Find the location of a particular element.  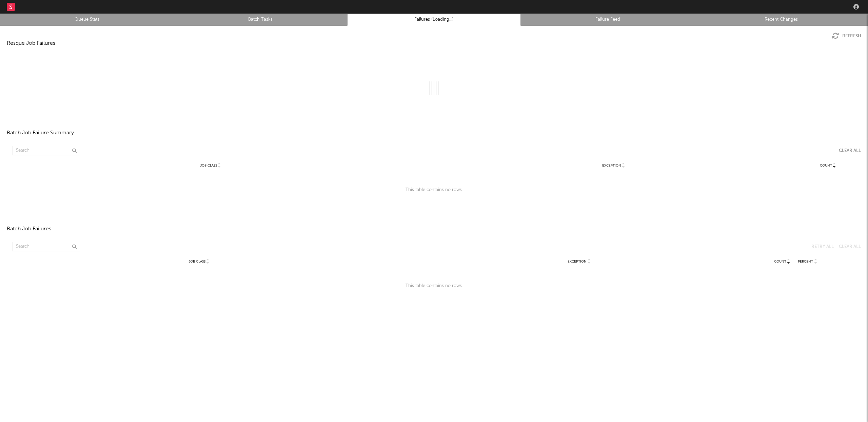

a: Recent Changes is located at coordinates (781, 20).